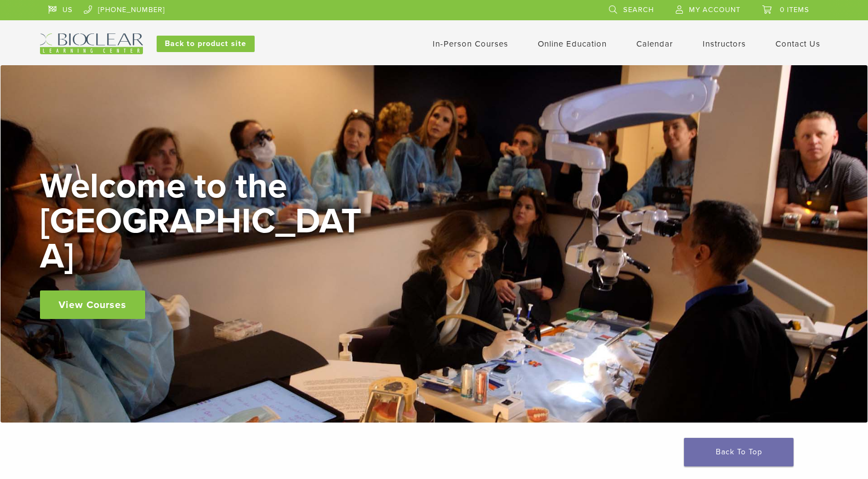 This screenshot has height=479, width=868. What do you see at coordinates (724, 44) in the screenshot?
I see `a: Instructors` at bounding box center [724, 44].